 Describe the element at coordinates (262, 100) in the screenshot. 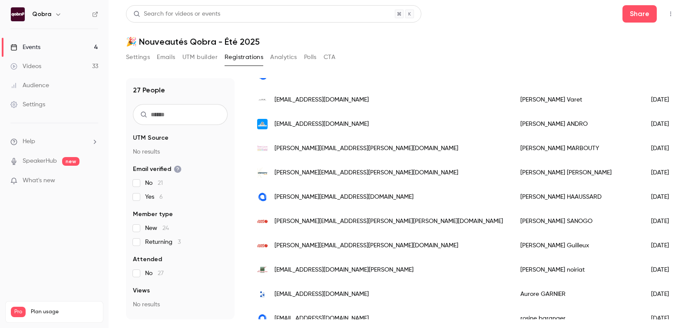

I see `img: danielfeau.com` at that location.